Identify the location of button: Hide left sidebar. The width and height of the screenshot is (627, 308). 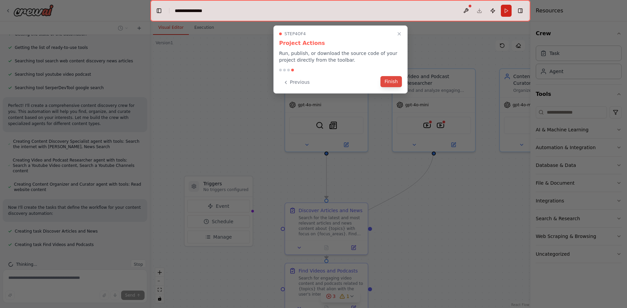
(159, 11).